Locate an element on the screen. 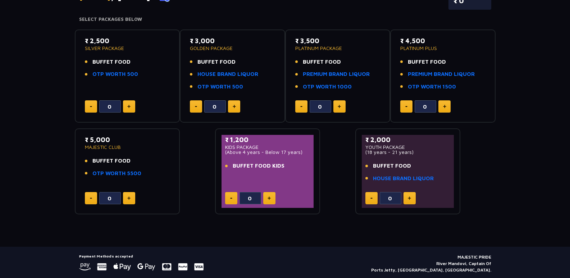  p: ₹ 2,000 is located at coordinates (408, 139).